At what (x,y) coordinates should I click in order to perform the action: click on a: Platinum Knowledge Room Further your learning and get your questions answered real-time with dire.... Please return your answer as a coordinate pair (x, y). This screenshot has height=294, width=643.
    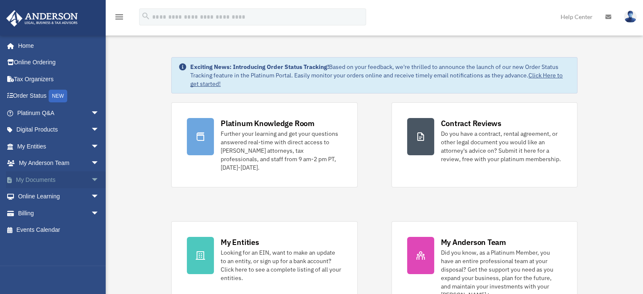
    Looking at the image, I should click on (264, 145).